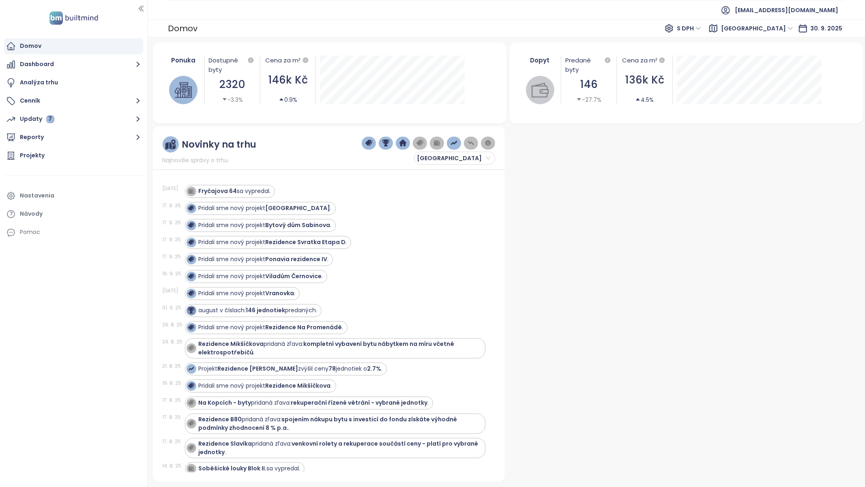  Describe the element at coordinates (454, 143) in the screenshot. I see `img: price-increases.png` at that location.